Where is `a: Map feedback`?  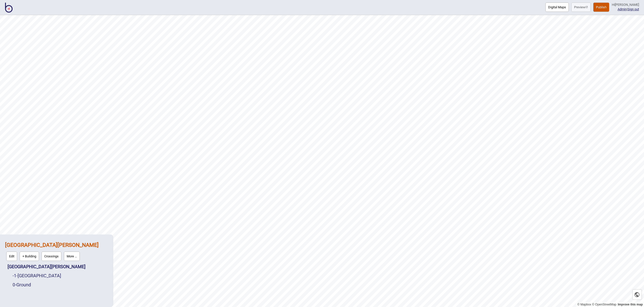
a: Map feedback is located at coordinates (630, 304).